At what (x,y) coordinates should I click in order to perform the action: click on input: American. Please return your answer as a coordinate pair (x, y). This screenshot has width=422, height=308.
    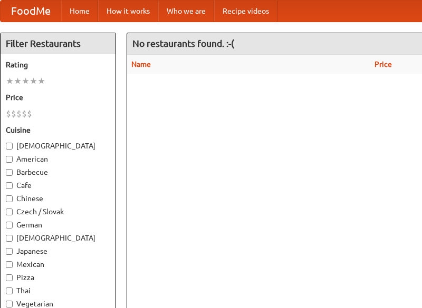
    Looking at the image, I should click on (9, 159).